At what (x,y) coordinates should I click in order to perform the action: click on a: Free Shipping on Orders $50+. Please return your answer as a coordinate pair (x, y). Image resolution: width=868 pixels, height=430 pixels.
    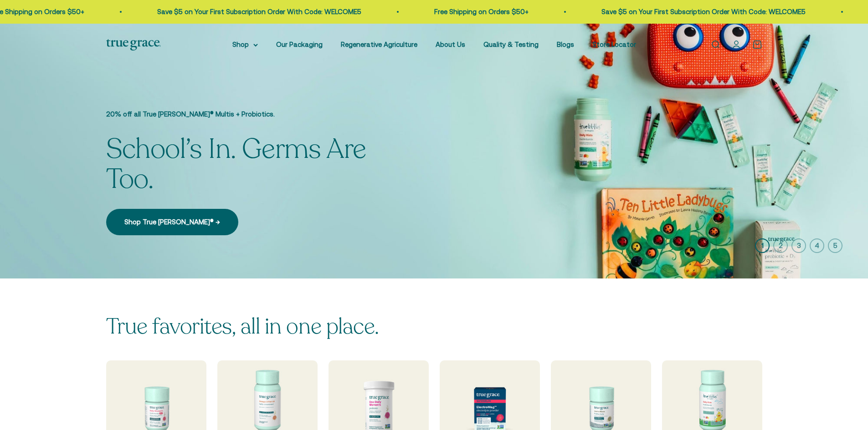
    Looking at the image, I should click on (478, 12).